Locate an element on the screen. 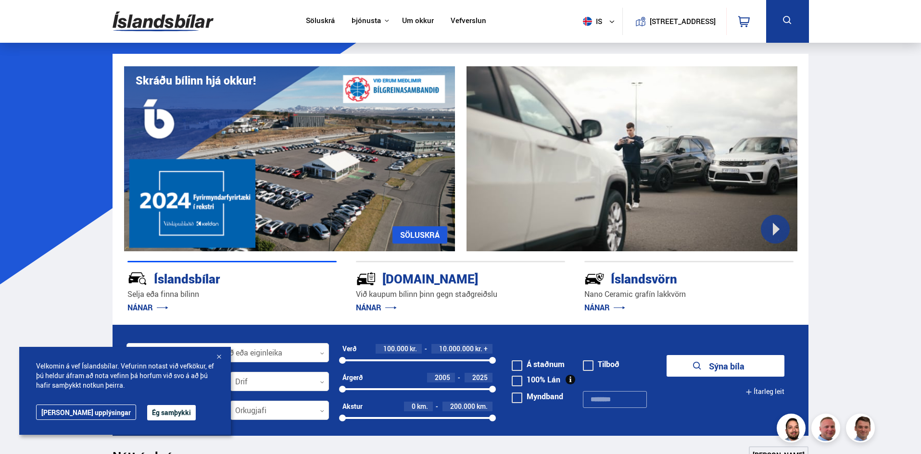  button: is is located at coordinates (600, 21).